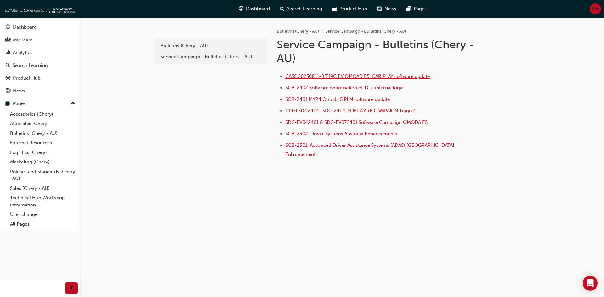  What do you see at coordinates (40, 91) in the screenshot?
I see `a: News` at bounding box center [40, 91].